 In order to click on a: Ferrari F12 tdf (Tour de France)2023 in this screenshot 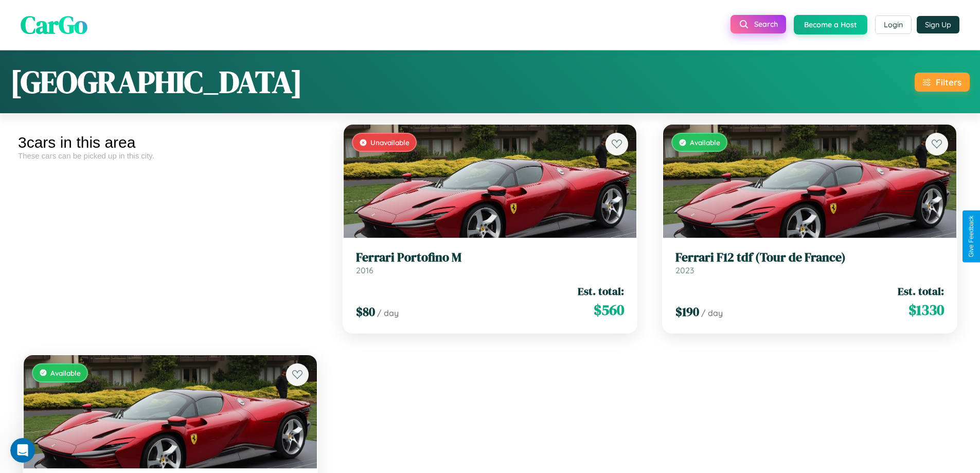, I will do `click(810, 263)`.